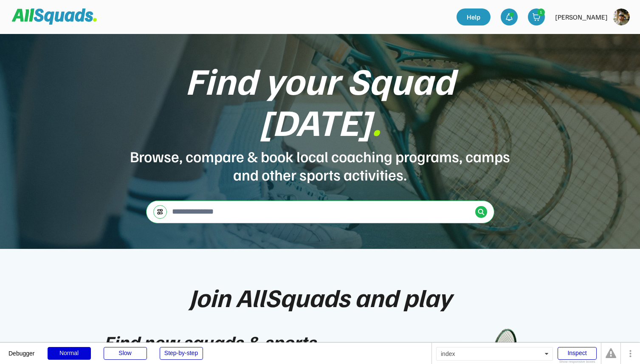  What do you see at coordinates (320, 165) in the screenshot?
I see `div: Browse, compare & book local coaching programs, camps and other sports activities.` at bounding box center [320, 165].